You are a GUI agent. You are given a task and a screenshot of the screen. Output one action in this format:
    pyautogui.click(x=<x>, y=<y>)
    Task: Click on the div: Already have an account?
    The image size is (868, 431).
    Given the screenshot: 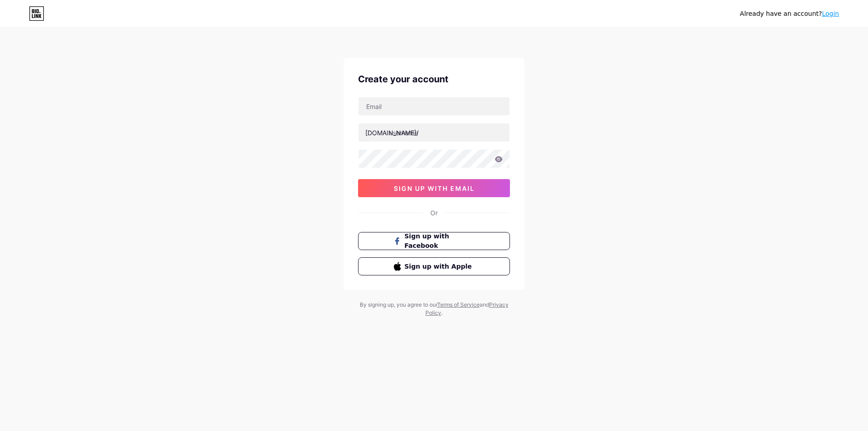 What is the action you would take?
    pyautogui.click(x=790, y=13)
    